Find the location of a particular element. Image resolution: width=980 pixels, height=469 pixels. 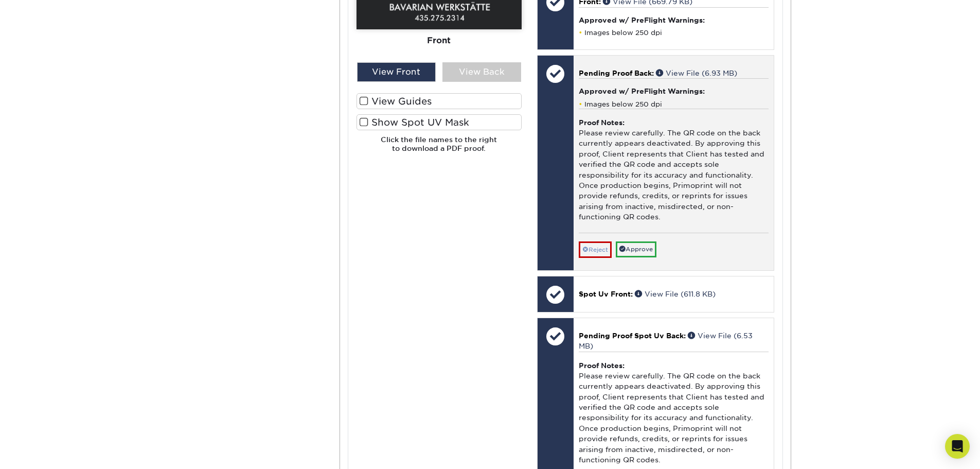

div: Please review carefully. The QR code on the back currently appears deactivated. By approving this... is located at coordinates (673, 170).